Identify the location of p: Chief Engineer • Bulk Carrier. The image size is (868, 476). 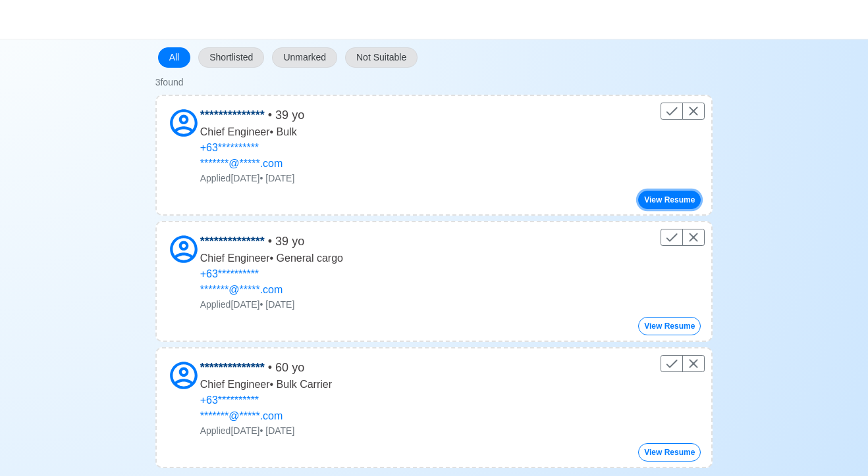
(266, 385).